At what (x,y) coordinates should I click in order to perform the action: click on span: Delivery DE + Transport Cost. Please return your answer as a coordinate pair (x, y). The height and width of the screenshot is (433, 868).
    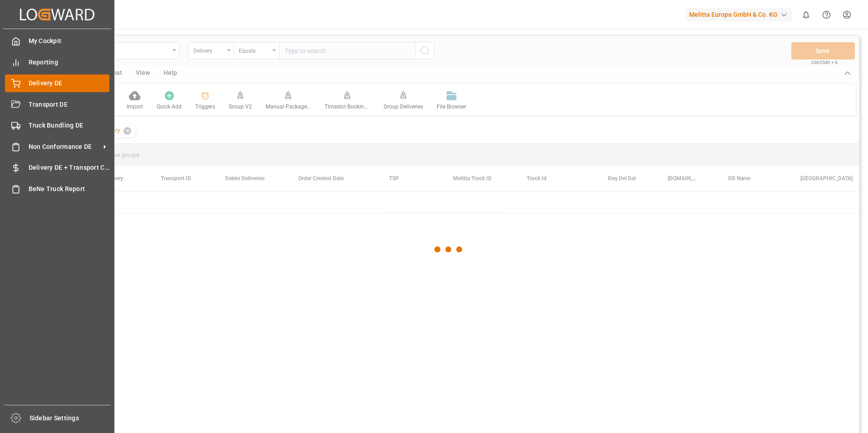
    Looking at the image, I should click on (69, 167).